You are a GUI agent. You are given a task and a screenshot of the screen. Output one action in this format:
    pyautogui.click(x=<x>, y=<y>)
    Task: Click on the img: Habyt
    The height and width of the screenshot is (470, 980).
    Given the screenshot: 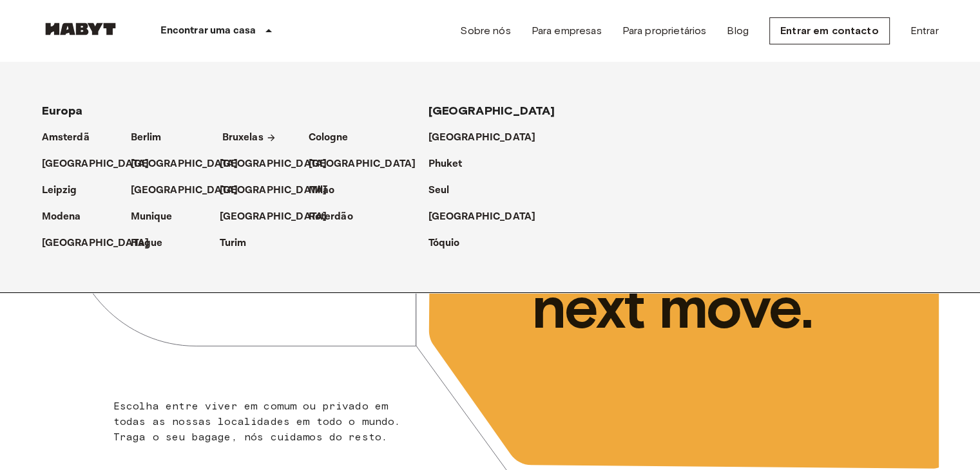 What is the action you would take?
    pyautogui.click(x=81, y=29)
    